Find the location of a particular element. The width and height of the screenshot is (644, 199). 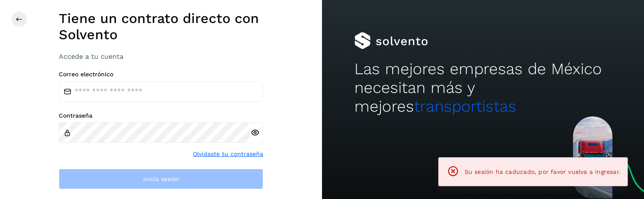

label: Correo electrónico is located at coordinates (161, 74).